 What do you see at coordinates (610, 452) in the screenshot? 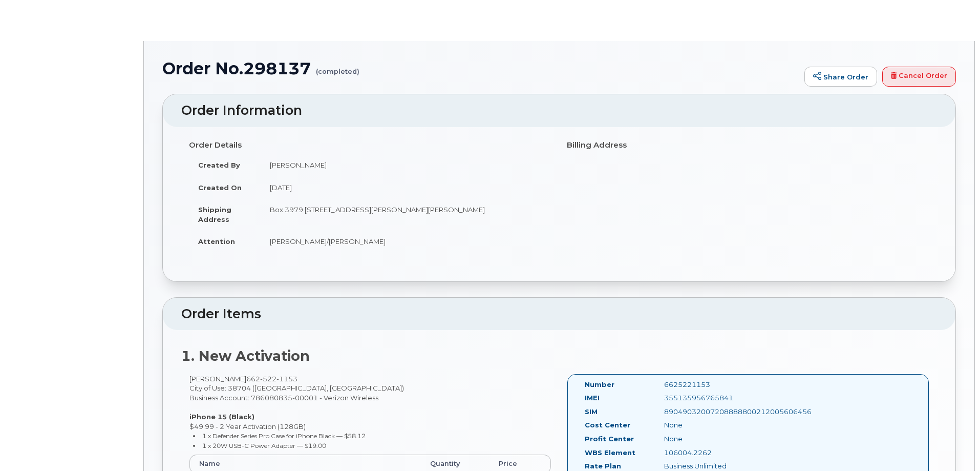
I see `label: WBS Element` at bounding box center [610, 452].